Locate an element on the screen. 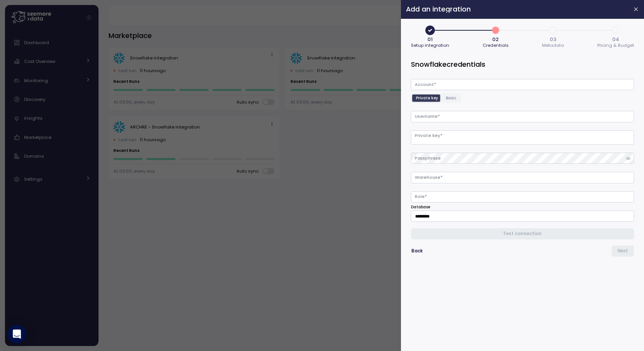 The width and height of the screenshot is (644, 351). button: 303Metadata is located at coordinates (553, 36).